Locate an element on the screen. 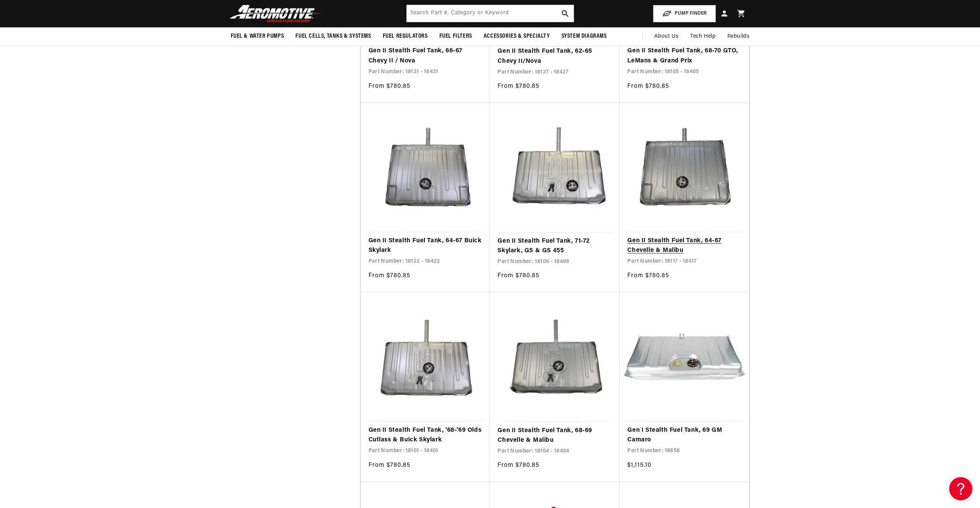 The width and height of the screenshot is (980, 508). button: search button is located at coordinates (565, 13).